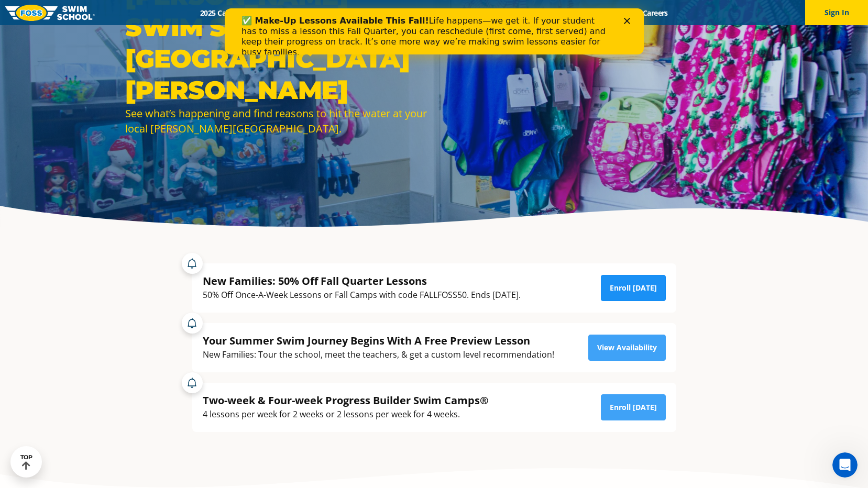  I want to click on a: View Availability, so click(627, 348).